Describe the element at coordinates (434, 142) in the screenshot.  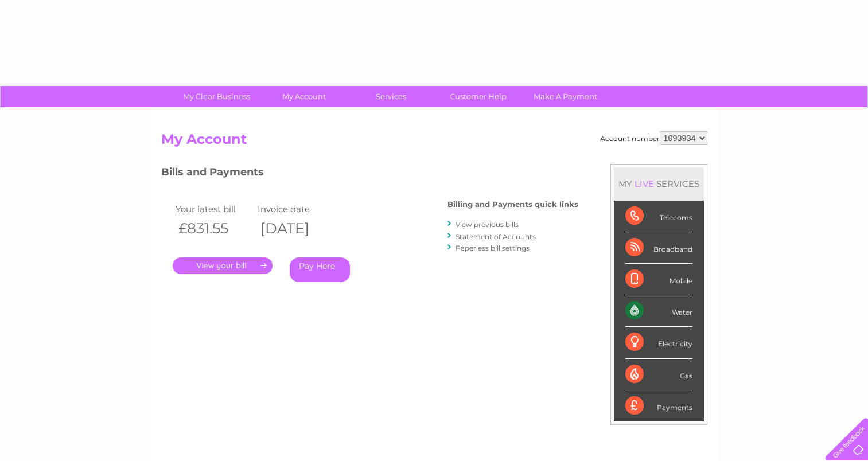
I see `h2: My Account` at that location.